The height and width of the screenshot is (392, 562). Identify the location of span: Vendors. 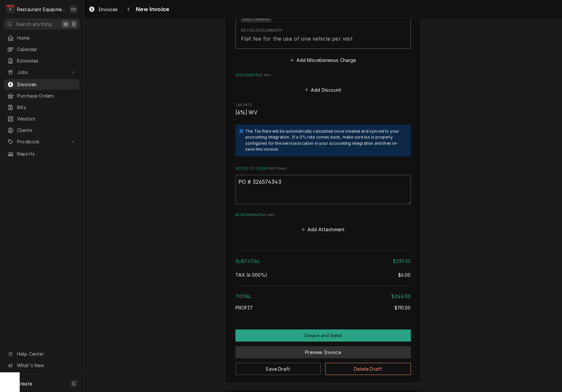
(47, 119).